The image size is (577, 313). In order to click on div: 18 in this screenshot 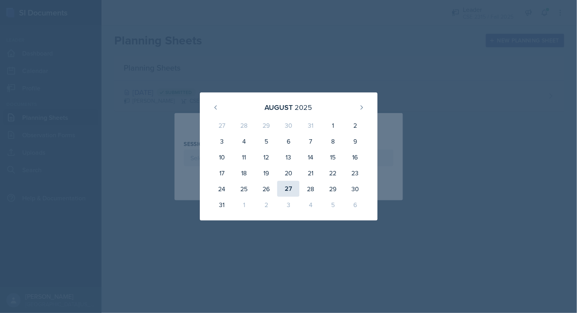, I will do `click(244, 173)`.